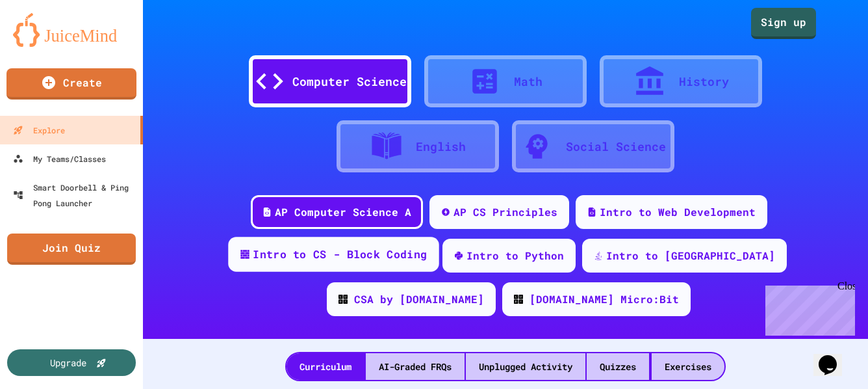 The width and height of the screenshot is (868, 389). I want to click on div: Social Science, so click(616, 146).